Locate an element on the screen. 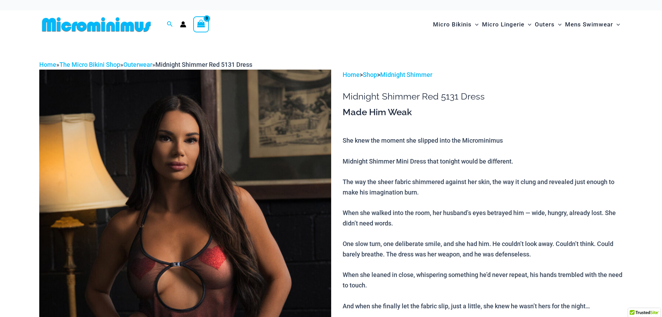 The height and width of the screenshot is (317, 662). a: The Micro Bikini Shop is located at coordinates (90, 64).